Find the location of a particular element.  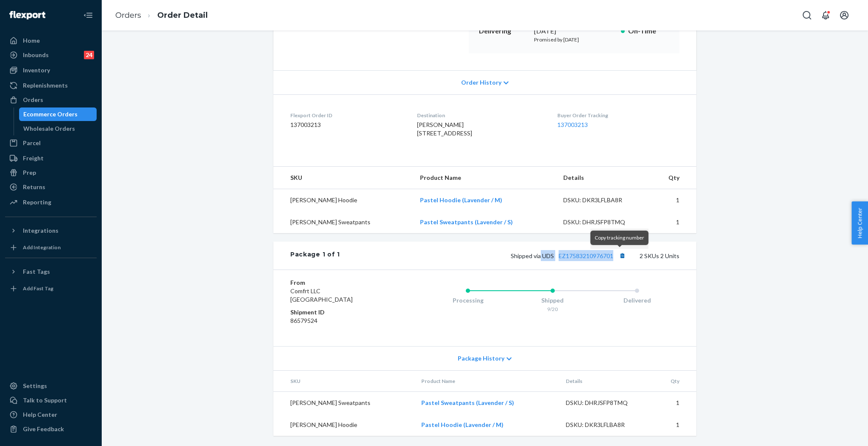

div: Talk to Support is located at coordinates (45, 401).